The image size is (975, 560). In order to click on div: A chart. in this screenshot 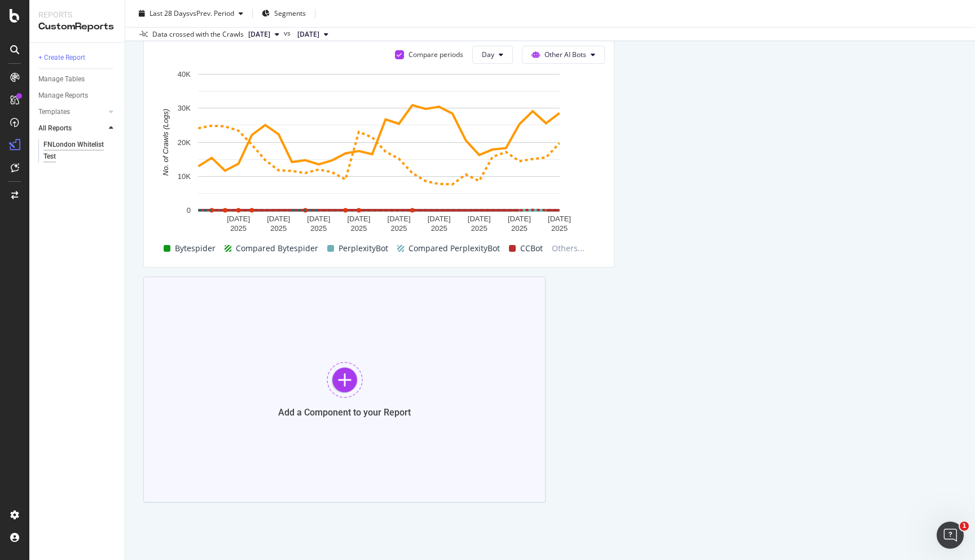, I will do `click(378, 153)`.